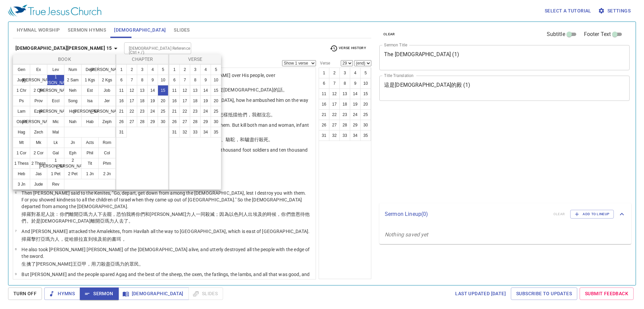  Describe the element at coordinates (206, 101) in the screenshot. I see `button: 19` at that location.